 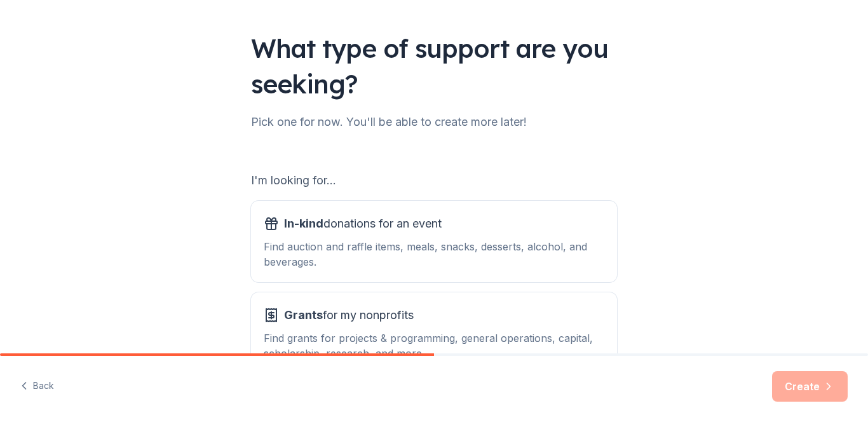 I want to click on button: In-kinddonations for an eventFind auction and raffle items, meals, snacks, desserts, alcohol, and..., so click(x=434, y=241).